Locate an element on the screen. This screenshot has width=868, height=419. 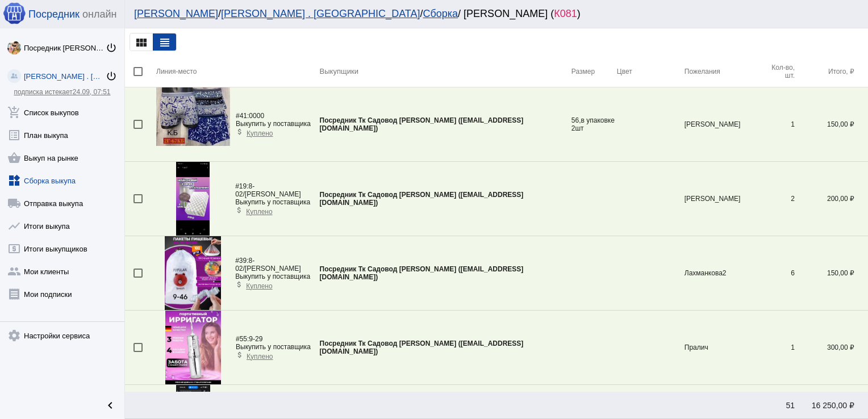
div: 56,в упаковке 2шт is located at coordinates (594, 124).